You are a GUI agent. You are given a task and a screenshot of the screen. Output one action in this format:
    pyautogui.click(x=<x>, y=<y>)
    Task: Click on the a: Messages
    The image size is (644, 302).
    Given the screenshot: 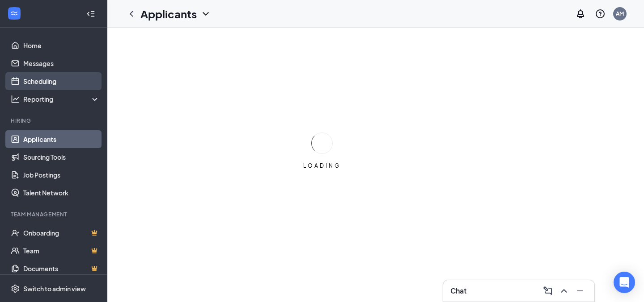 What is the action you would take?
    pyautogui.click(x=61, y=63)
    